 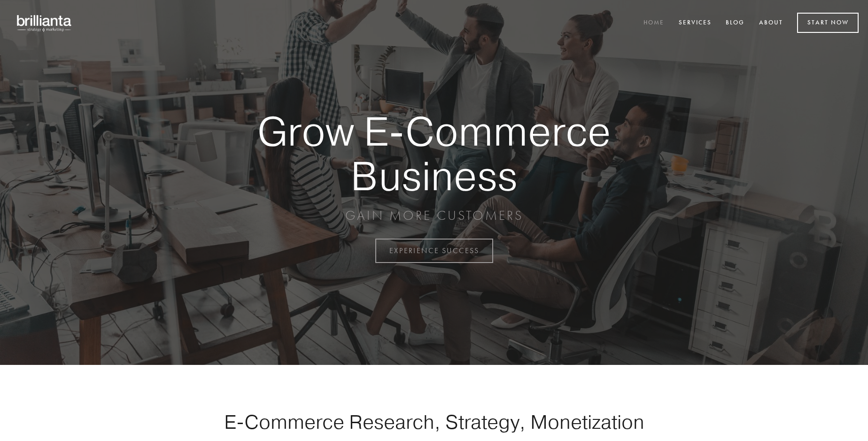 What do you see at coordinates (45, 23) in the screenshot?
I see `img: brillianta - research, strategy, marketing` at bounding box center [45, 23].